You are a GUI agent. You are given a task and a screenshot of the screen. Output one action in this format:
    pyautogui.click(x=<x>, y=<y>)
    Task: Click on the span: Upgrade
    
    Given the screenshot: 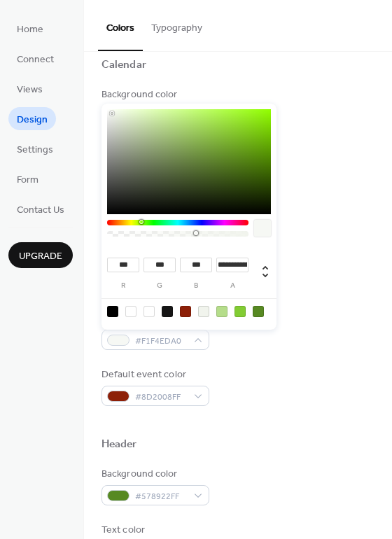 What is the action you would take?
    pyautogui.click(x=40, y=256)
    